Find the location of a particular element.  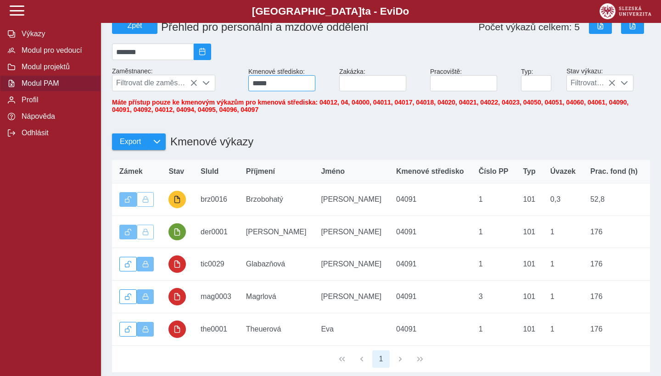

span: Modul PAM is located at coordinates (56, 84).